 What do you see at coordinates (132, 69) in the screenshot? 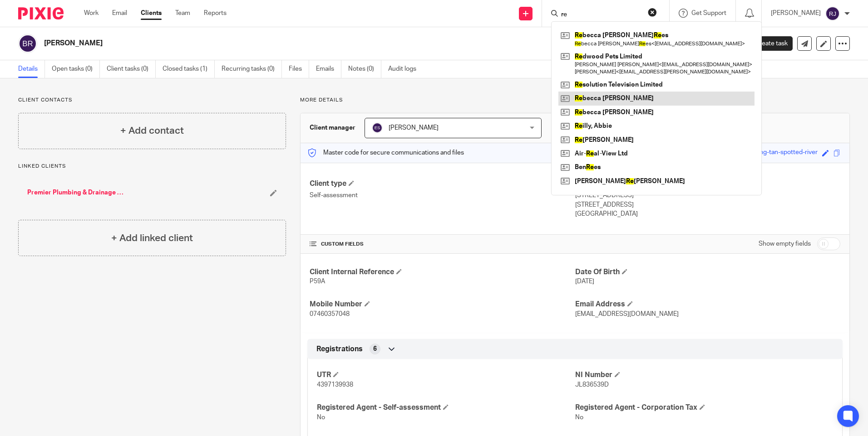
I see `a: Client tasks (0)` at bounding box center [132, 69].